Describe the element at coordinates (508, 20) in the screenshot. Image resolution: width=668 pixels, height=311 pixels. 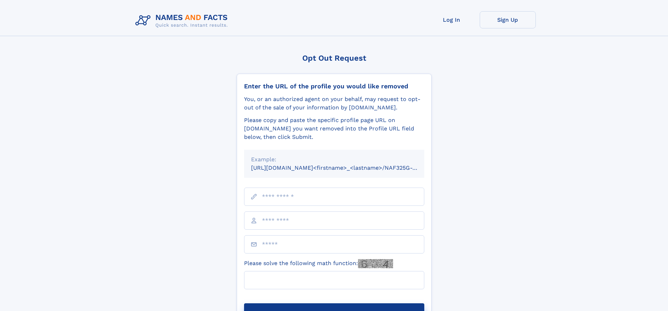
I see `a: Sign Up` at that location.